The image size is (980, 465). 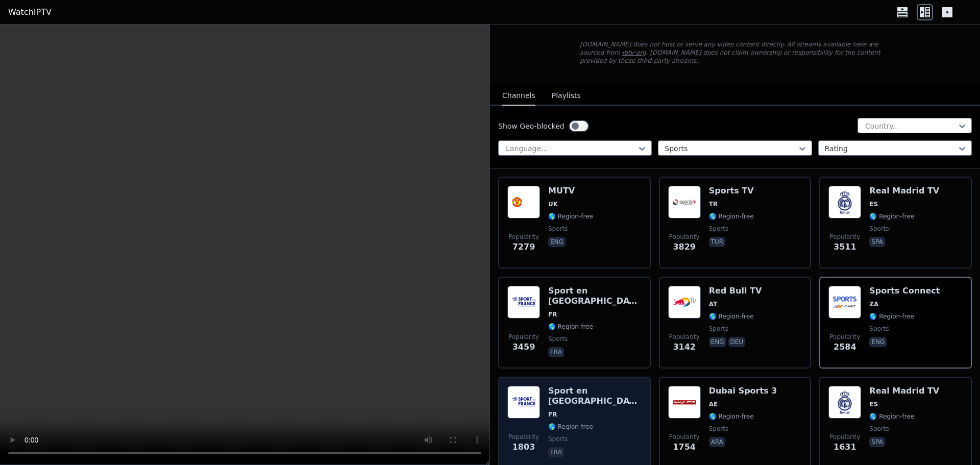 What do you see at coordinates (743, 391) in the screenshot?
I see `h6: Dubai Sports 3` at bounding box center [743, 391].